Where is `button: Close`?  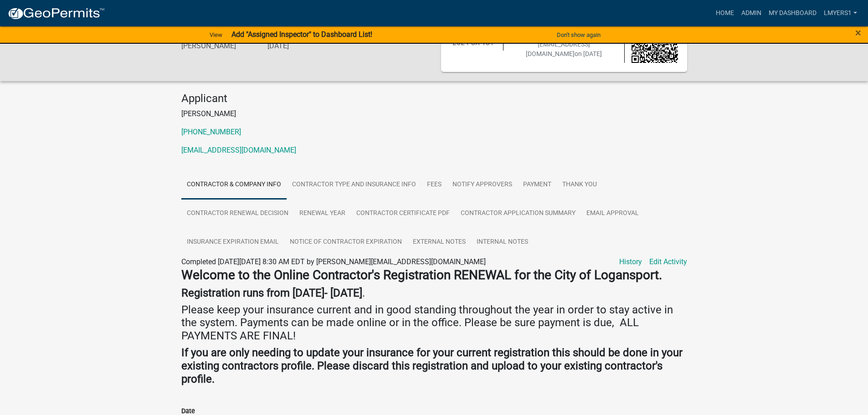
button: Close is located at coordinates (858, 33).